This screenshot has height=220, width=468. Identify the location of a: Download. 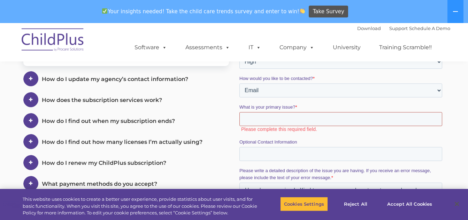
(369, 28).